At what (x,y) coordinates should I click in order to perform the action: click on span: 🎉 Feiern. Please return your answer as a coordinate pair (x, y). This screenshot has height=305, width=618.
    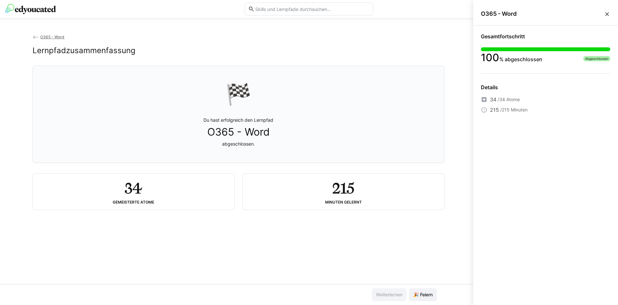
    Looking at the image, I should click on (423, 294).